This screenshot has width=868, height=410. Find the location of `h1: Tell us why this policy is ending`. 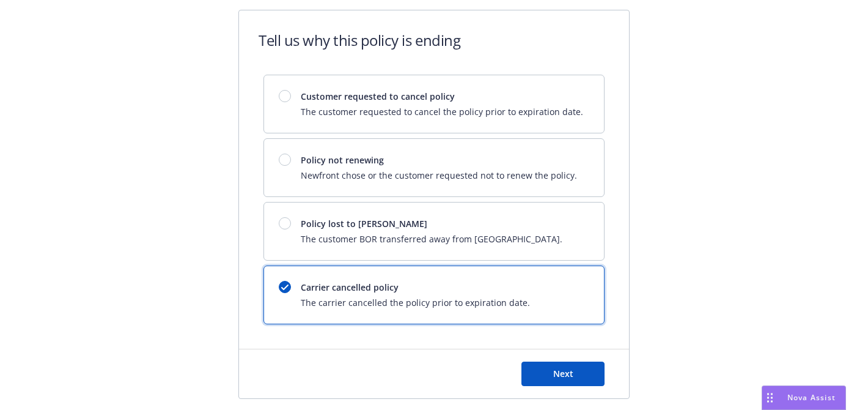

h1: Tell us why this policy is ending is located at coordinates (359, 40).